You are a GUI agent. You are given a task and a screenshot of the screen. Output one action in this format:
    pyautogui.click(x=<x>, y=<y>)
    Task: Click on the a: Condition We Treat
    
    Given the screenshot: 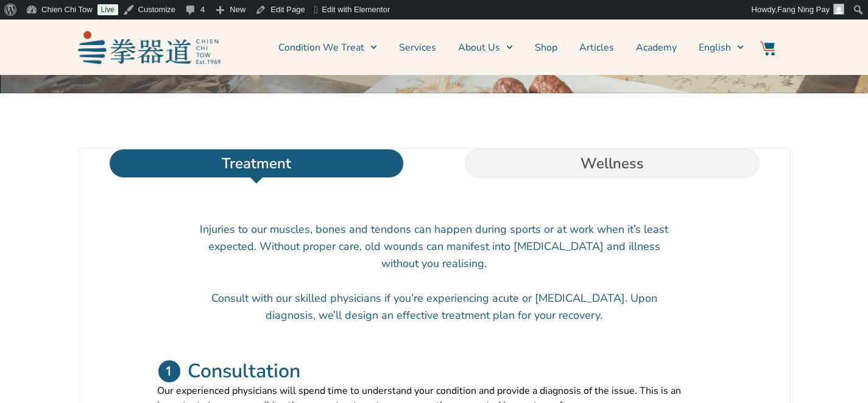 What is the action you would take?
    pyautogui.click(x=328, y=48)
    